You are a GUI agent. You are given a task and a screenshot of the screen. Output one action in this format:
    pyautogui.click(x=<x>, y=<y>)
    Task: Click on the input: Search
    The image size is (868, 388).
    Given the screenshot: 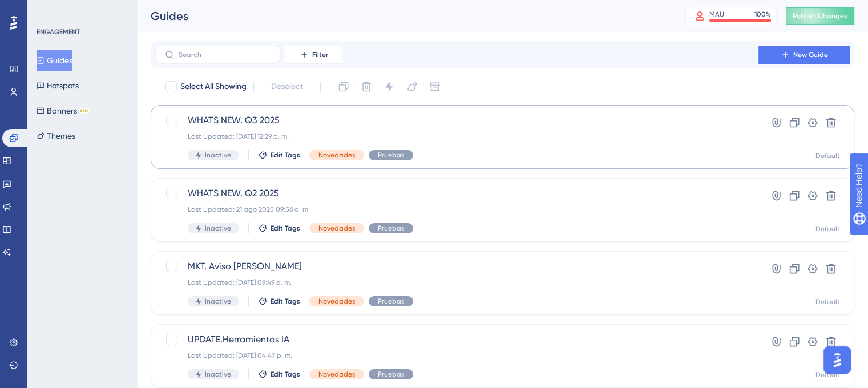 What is the action you would take?
    pyautogui.click(x=225, y=55)
    